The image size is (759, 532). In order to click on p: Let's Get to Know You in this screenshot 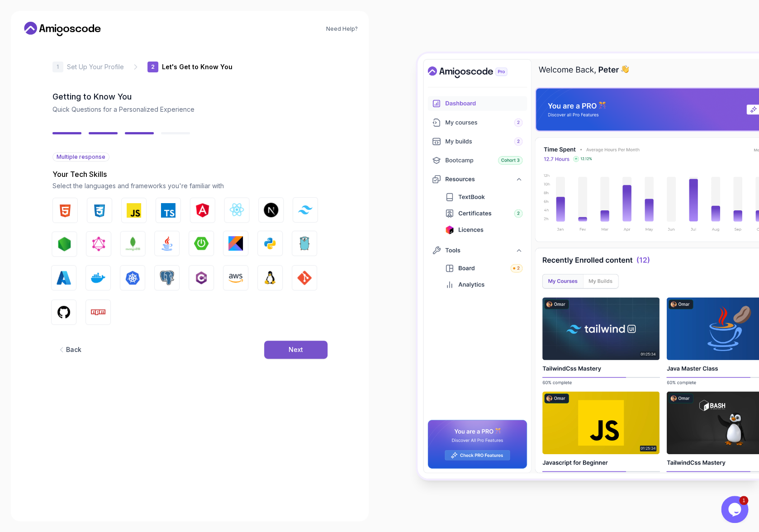, I will do `click(197, 67)`.